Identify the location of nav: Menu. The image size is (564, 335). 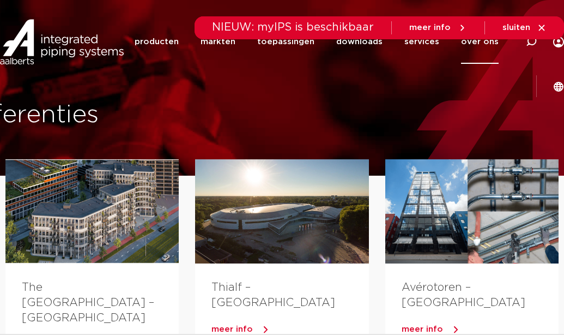
(317, 41).